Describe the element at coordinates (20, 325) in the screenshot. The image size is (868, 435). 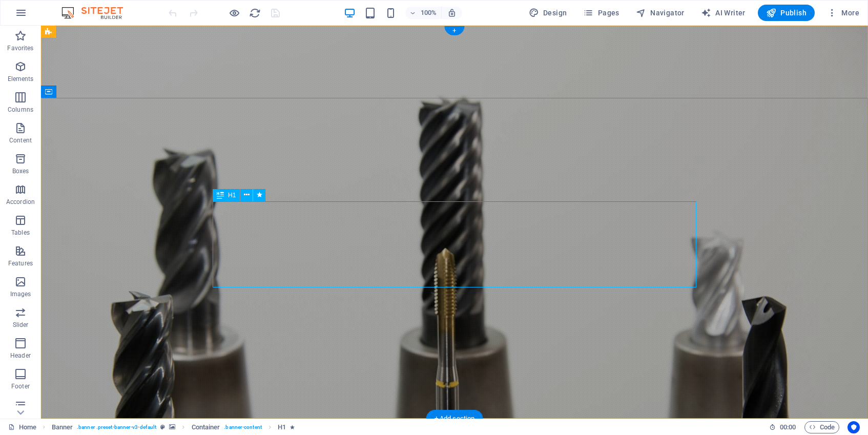
I see `p: Slider` at that location.